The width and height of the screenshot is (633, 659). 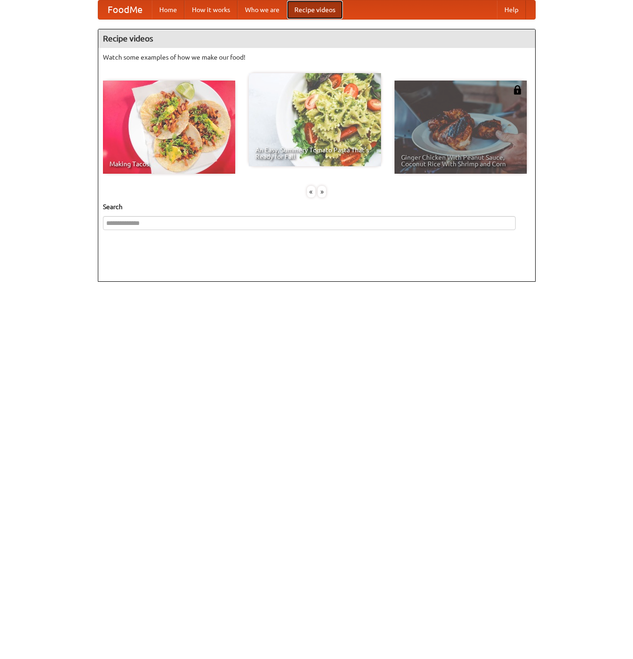 I want to click on a: An Easy, Summery Tomato Pasta That's Ready for Fall, so click(x=315, y=120).